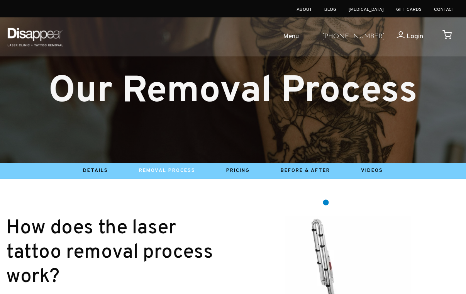 This screenshot has height=294, width=466. What do you see at coordinates (371, 170) in the screenshot?
I see `a: Videos` at bounding box center [371, 170].